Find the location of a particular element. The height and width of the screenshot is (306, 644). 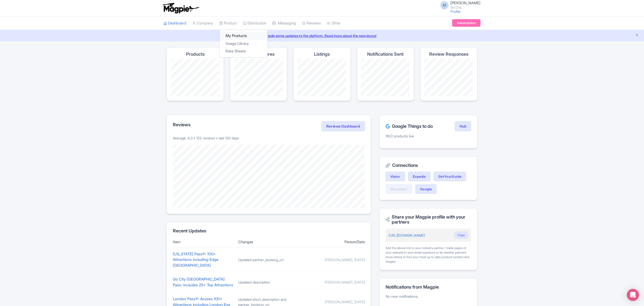

h4: Products is located at coordinates (195, 54).